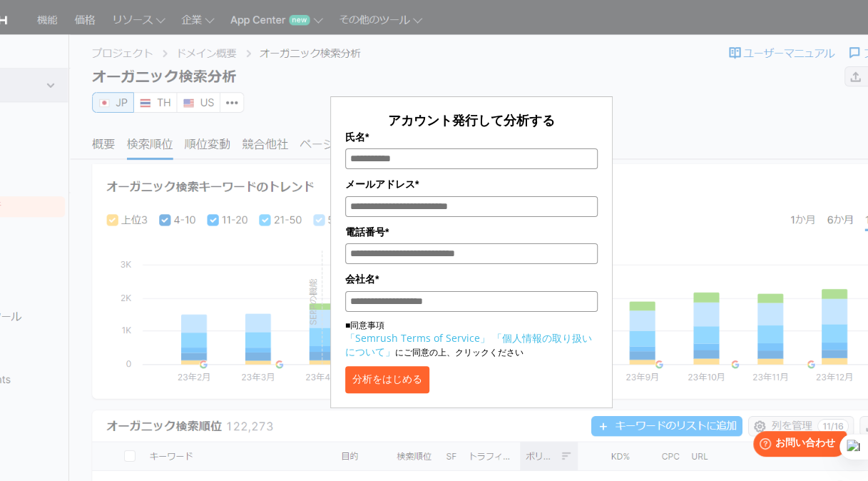  Describe the element at coordinates (472, 232) in the screenshot. I see `label: 電話番号*` at that location.